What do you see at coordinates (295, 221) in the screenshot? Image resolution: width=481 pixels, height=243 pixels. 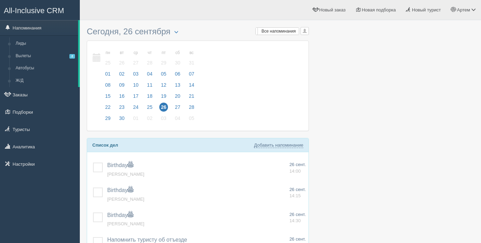 I see `span: 14:30` at bounding box center [295, 221].